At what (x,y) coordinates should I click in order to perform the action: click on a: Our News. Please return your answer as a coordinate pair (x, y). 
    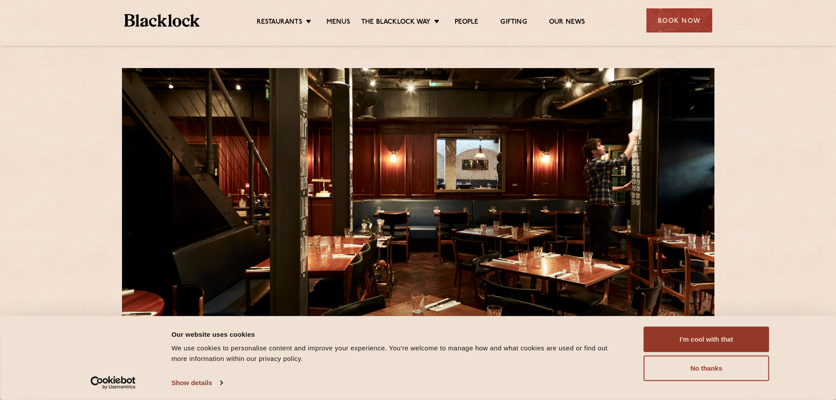
    Looking at the image, I should click on (567, 23).